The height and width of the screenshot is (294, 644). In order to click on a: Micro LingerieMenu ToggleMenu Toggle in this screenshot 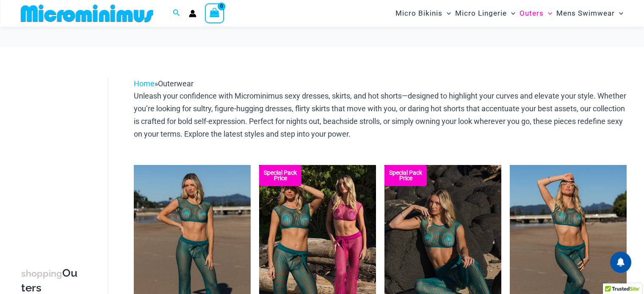, I will do `click(485, 13)`.